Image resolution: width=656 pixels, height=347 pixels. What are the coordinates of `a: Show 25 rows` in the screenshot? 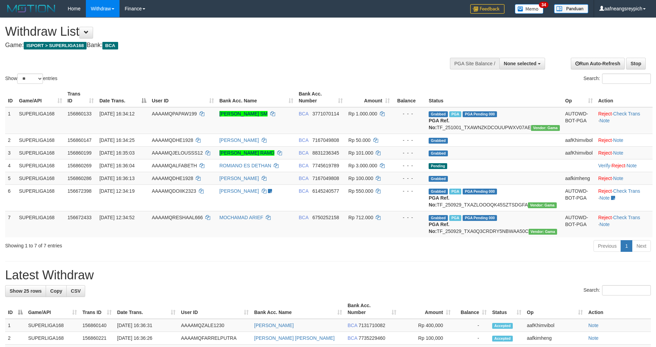 It's located at (25, 291).